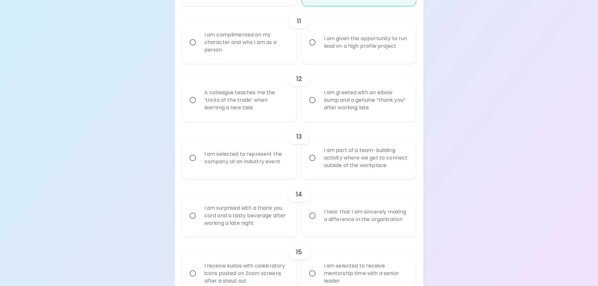 The width and height of the screenshot is (598, 286). Describe the element at coordinates (299, 136) in the screenshot. I see `h6: 13` at that location.